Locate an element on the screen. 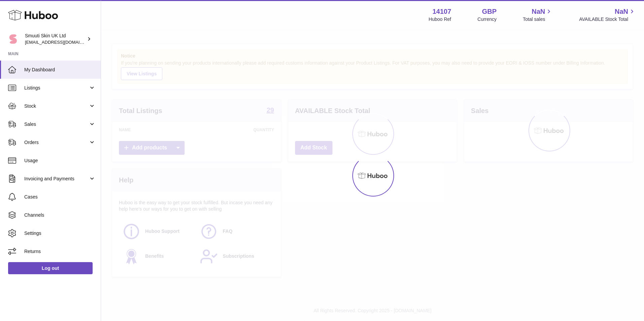  span: Settings is located at coordinates (60, 234).